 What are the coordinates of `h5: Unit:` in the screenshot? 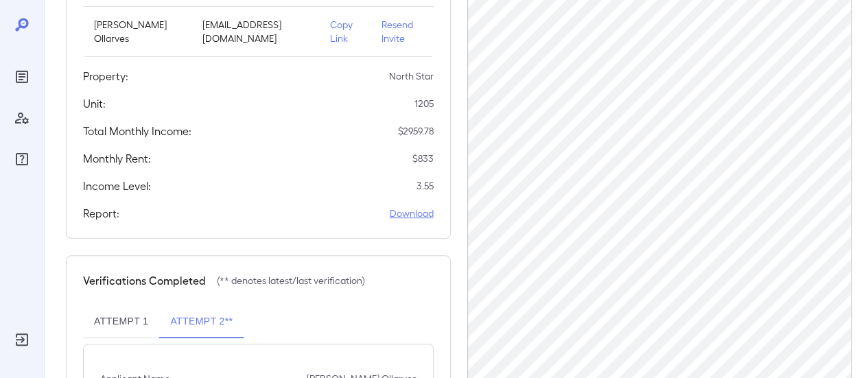 It's located at (94, 104).